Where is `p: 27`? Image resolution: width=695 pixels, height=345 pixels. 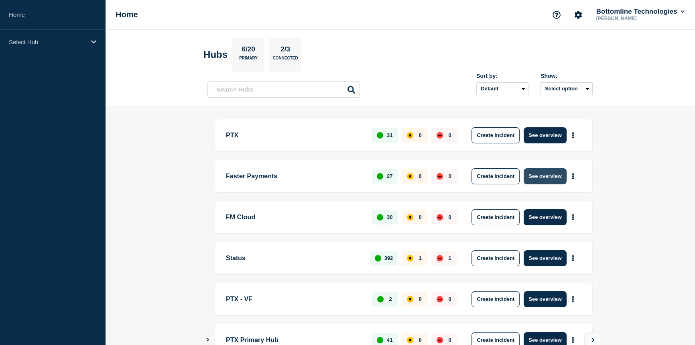
p: 27 is located at coordinates (390, 176).